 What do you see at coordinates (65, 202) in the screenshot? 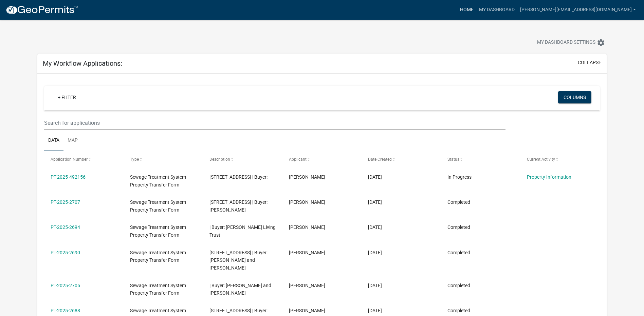
I see `a: PT-2025-2707` at bounding box center [65, 202].